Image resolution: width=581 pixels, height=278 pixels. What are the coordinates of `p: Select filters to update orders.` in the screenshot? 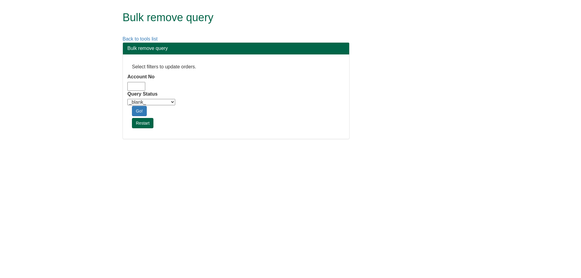 It's located at (236, 67).